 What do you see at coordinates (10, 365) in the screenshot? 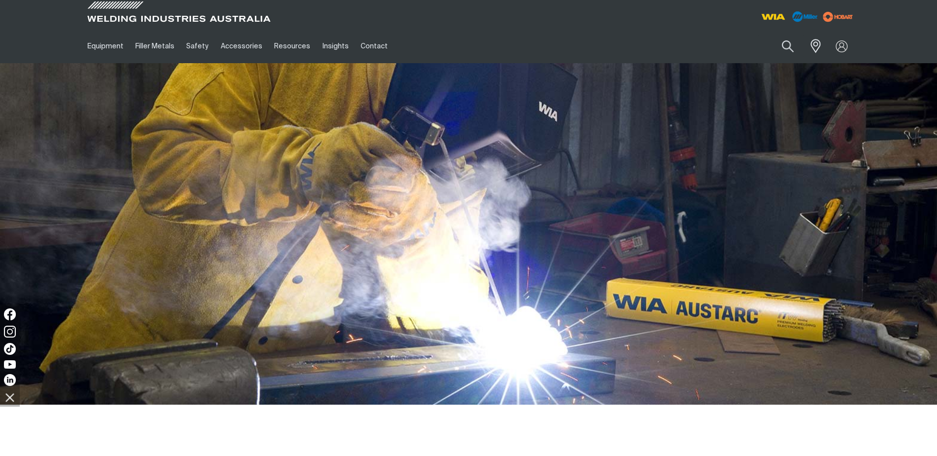
I see `img: YouTube` at bounding box center [10, 365].